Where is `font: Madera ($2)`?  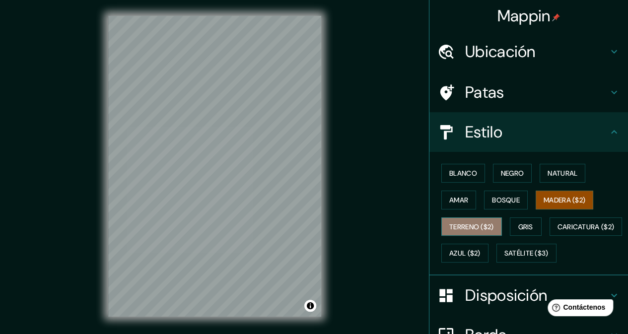
font: Madera ($2) is located at coordinates (564, 200).